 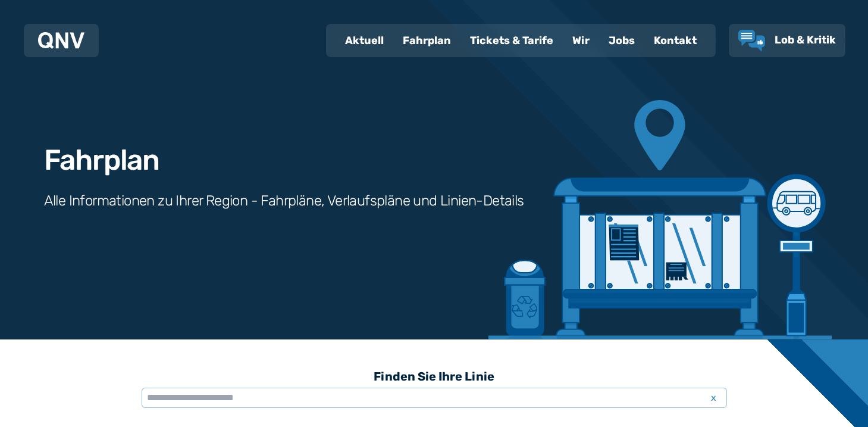 I want to click on span: Lob & Kritik, so click(x=805, y=40).